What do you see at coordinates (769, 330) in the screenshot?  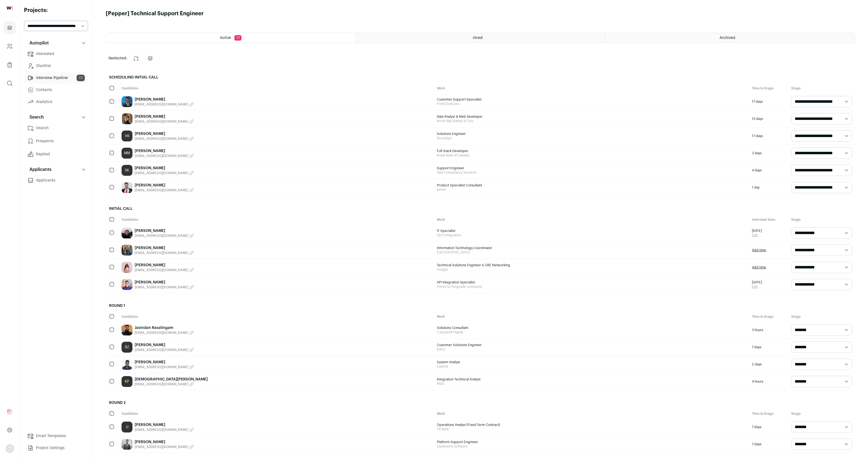 I see `div: 3 hours` at bounding box center [769, 330].